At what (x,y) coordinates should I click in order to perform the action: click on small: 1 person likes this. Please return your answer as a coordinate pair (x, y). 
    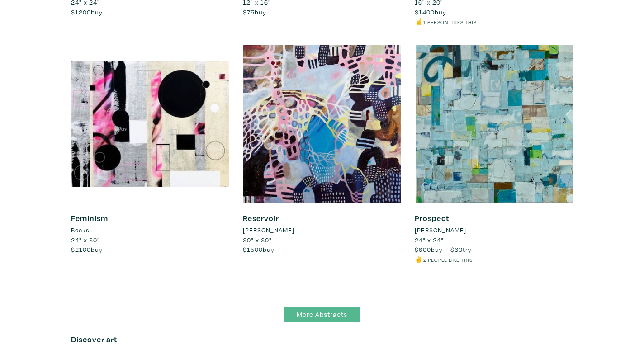
    Looking at the image, I should click on (450, 22).